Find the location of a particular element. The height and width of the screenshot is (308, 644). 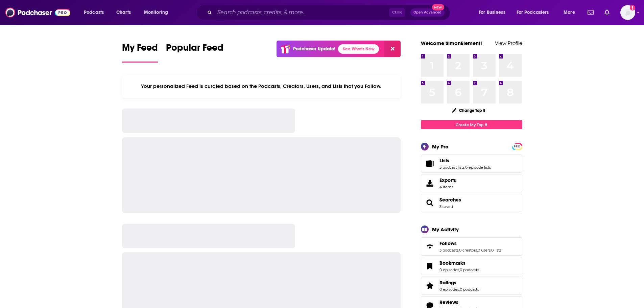

div: My Pro is located at coordinates (440, 147).